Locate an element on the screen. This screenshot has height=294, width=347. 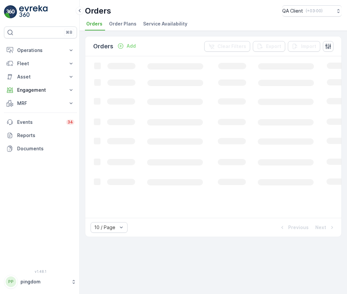
span: Service Availability is located at coordinates (165, 24).